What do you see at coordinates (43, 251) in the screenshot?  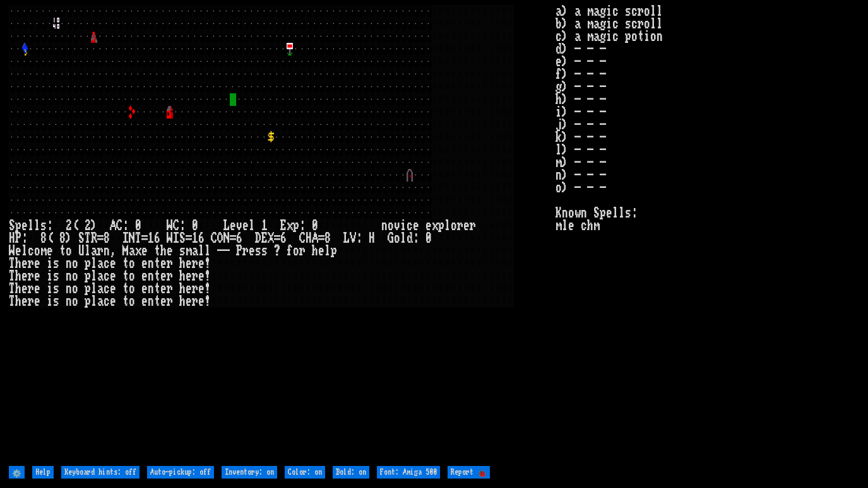 I see `div: m` at bounding box center [43, 251].